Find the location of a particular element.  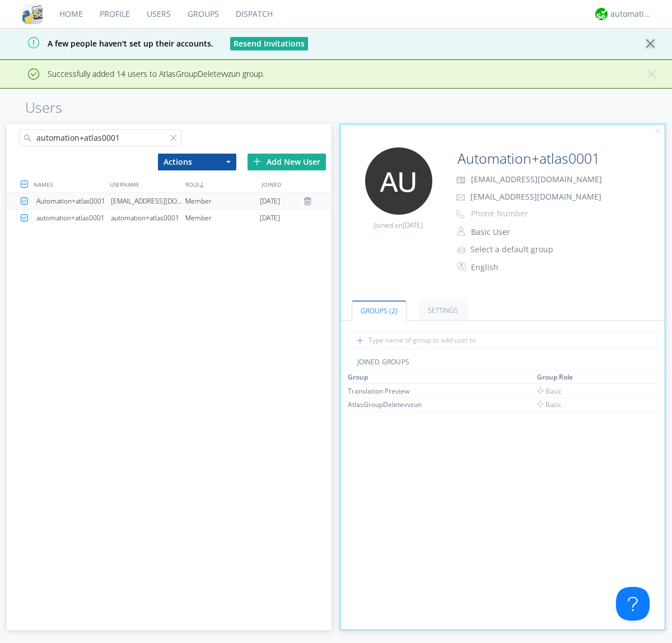

div: JOINED GROUPS is located at coordinates (503, 364).